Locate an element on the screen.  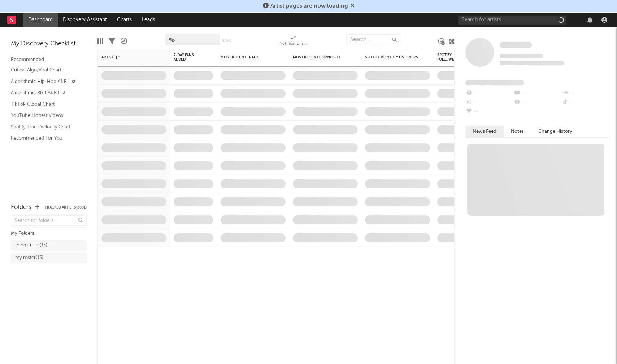
span: Artist pages are now loading is located at coordinates (309, 6).